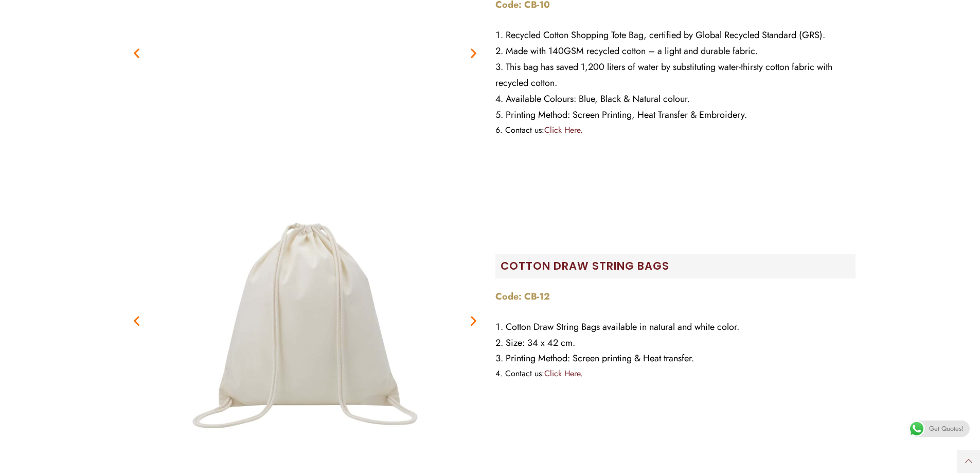 This screenshot has height=473, width=980. Describe the element at coordinates (676, 35) in the screenshot. I see `li: Recycled Cotton Shopping Tote Bag, certified by Global Recycled Standard (GRS).` at that location.